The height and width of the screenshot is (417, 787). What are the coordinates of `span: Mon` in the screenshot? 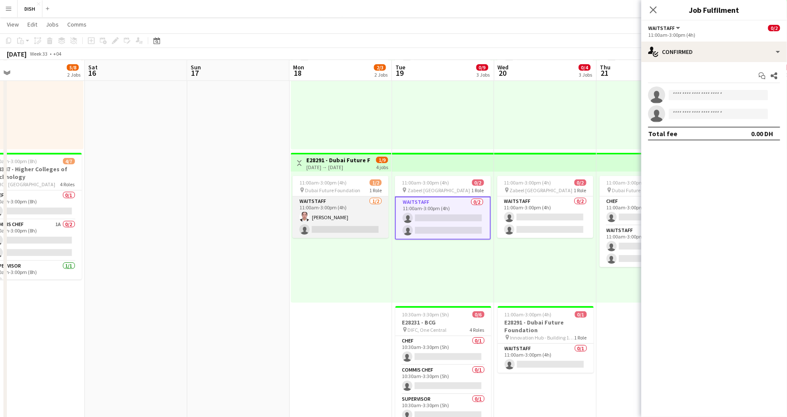 It's located at (299, 67).